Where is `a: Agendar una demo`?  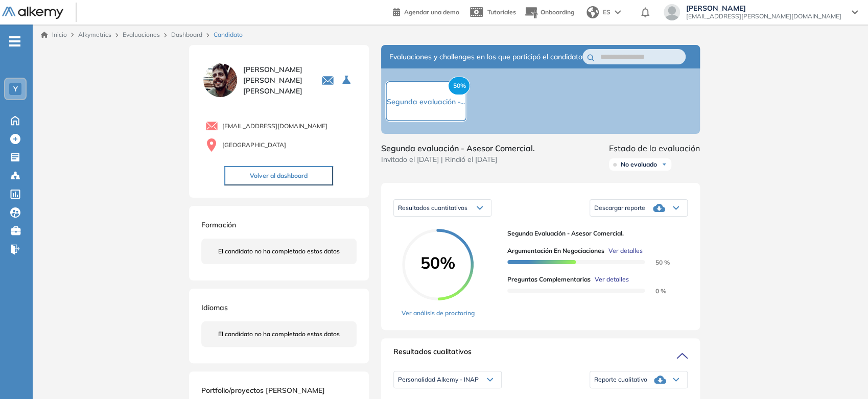 a: Agendar una demo is located at coordinates (426, 11).